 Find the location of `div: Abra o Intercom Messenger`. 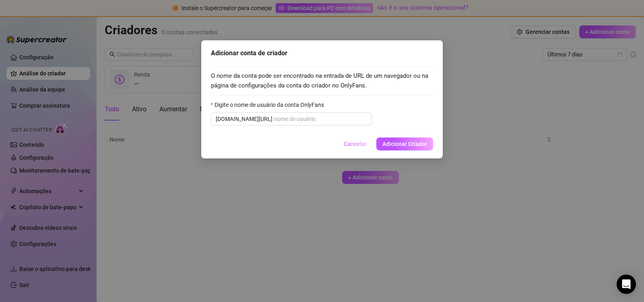

div: Abra o Intercom Messenger is located at coordinates (626, 284).